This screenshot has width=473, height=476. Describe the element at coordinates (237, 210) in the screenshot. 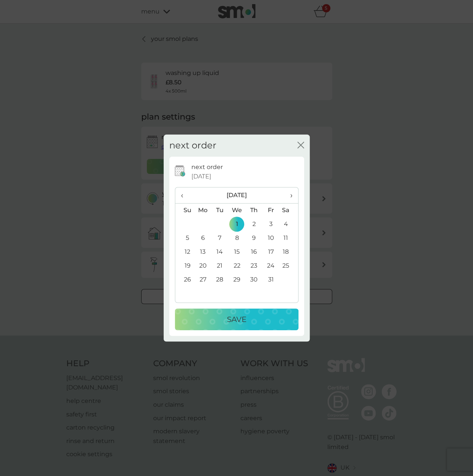

I see `th: We` at that location.